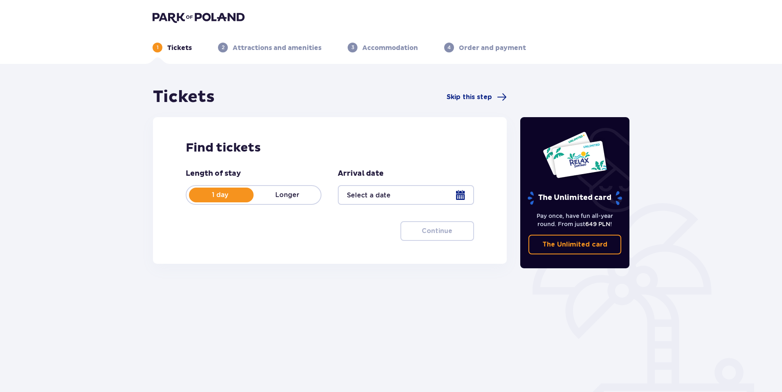 This screenshot has height=392, width=782. What do you see at coordinates (220, 195) in the screenshot?
I see `p: 1 day` at bounding box center [220, 195].